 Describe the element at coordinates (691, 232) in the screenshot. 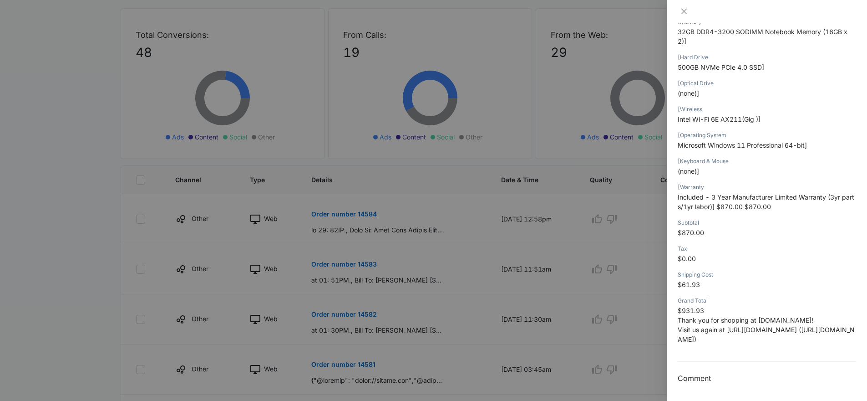

I see `span: $870.00` at that location.